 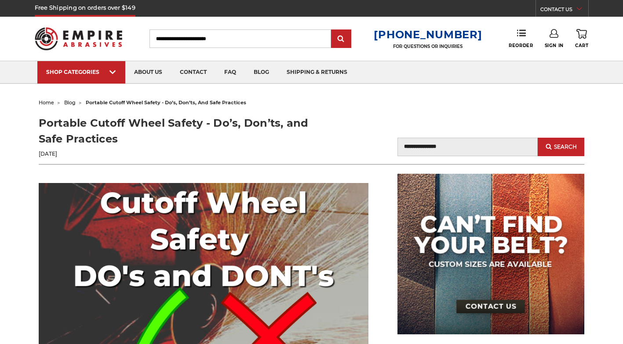 I want to click on a: home, so click(x=46, y=102).